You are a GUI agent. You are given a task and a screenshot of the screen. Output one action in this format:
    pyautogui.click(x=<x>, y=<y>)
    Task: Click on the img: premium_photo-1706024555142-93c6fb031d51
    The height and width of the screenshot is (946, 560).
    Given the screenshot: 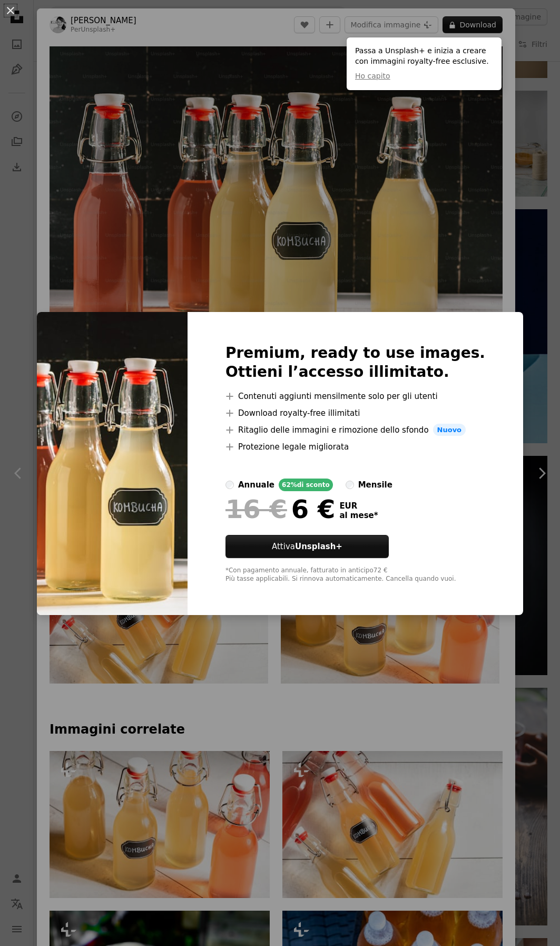 What is the action you would take?
    pyautogui.click(x=113, y=464)
    